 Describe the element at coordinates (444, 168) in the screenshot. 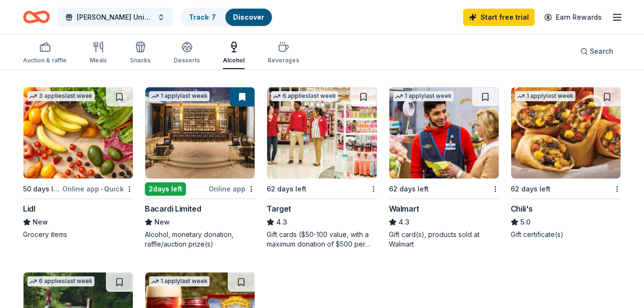

I see `a: Image for Walmart1 applylast week62 days leftWalmart4.3Gift card(s), products sold at Walmart` at that location.